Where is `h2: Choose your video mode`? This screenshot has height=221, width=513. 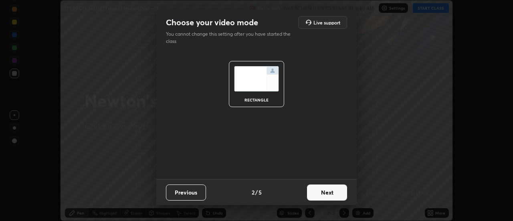 h2: Choose your video mode is located at coordinates (212, 22).